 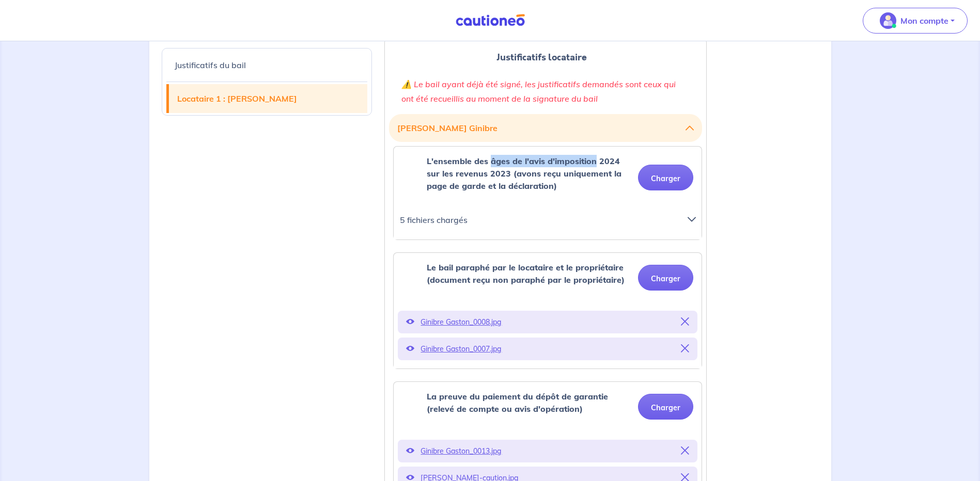 What do you see at coordinates (548, 322) in the screenshot?
I see `p: Ginibre Gaston_0008.jpg` at bounding box center [548, 322].